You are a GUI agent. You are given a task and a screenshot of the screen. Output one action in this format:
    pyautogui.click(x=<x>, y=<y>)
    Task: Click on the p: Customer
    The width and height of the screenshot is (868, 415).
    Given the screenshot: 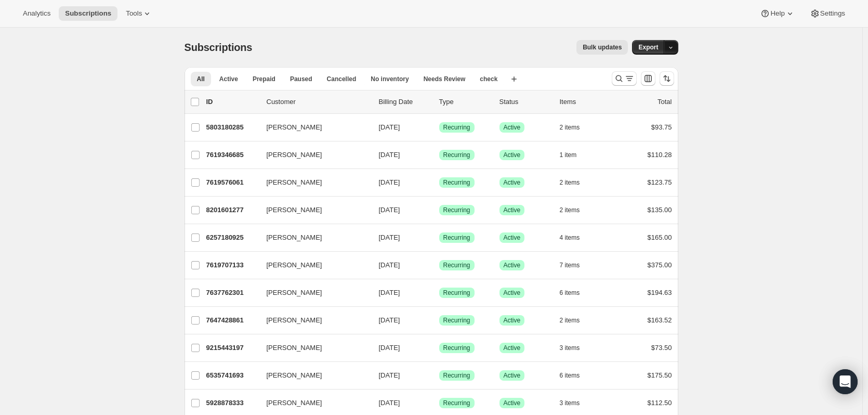 What is the action you would take?
    pyautogui.click(x=318, y=102)
    